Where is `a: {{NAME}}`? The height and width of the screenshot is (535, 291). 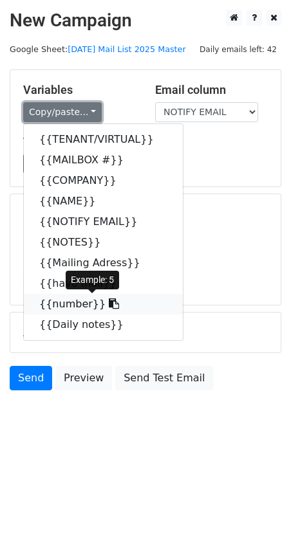
a: {{NAME}} is located at coordinates (103, 201).